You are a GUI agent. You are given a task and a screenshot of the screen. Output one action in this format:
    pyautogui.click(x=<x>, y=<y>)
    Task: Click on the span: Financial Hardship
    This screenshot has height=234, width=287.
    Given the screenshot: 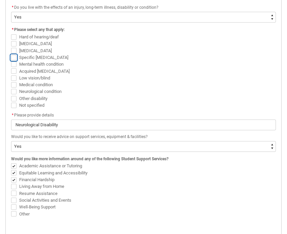 What is the action you would take?
    pyautogui.click(x=37, y=179)
    